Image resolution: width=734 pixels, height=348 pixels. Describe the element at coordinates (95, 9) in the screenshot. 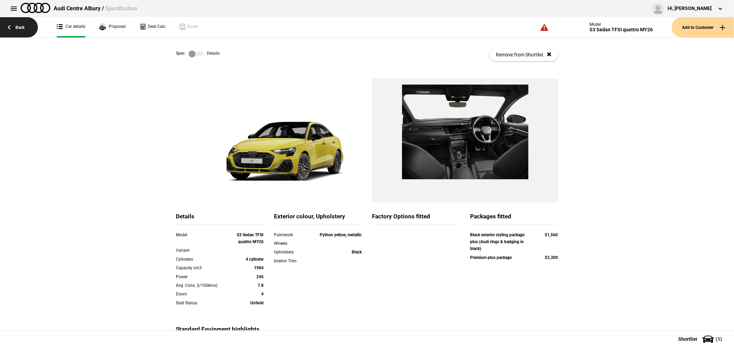

I see `div: Audi Centre Albury /` at that location.